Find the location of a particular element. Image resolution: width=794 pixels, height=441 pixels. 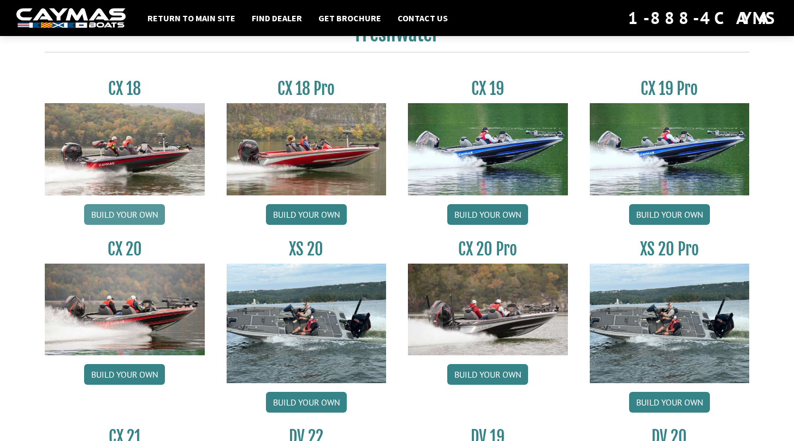

img: CX-20Pro_thumbnail.jpg is located at coordinates (488, 310).